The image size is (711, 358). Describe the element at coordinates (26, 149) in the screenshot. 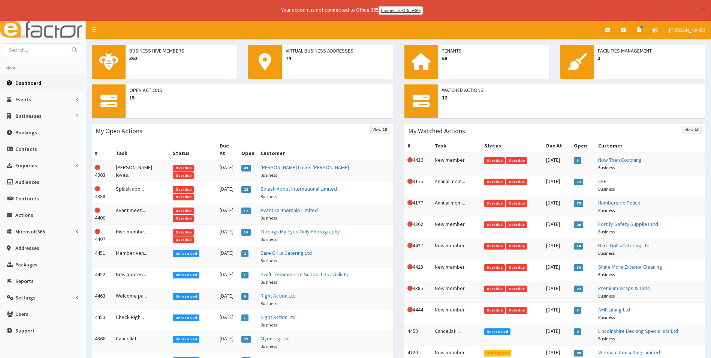

I see `span: Contacts` at that location.